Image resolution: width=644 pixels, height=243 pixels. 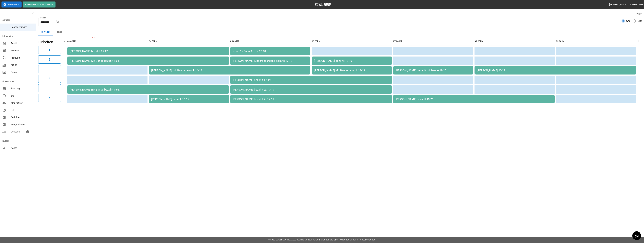 What do you see at coordinates (49, 98) in the screenshot?
I see `h6: 6` at bounding box center [49, 98].